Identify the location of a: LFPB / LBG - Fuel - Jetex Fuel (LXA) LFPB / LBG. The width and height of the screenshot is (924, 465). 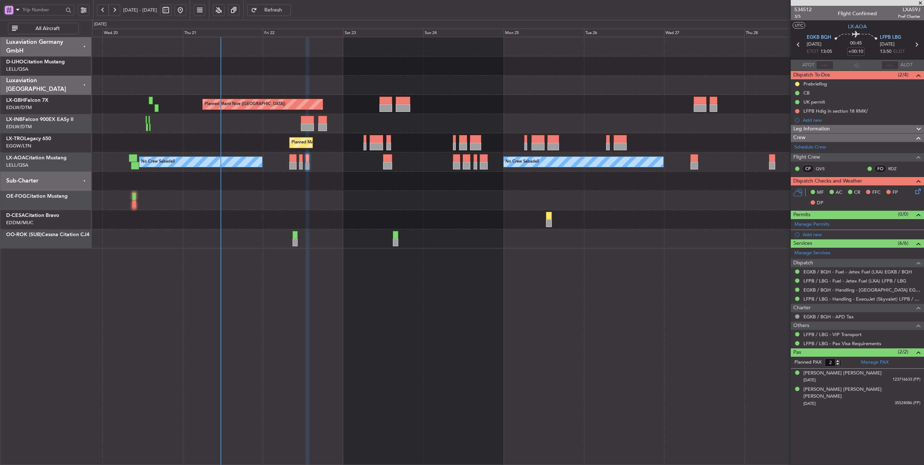
(854, 280).